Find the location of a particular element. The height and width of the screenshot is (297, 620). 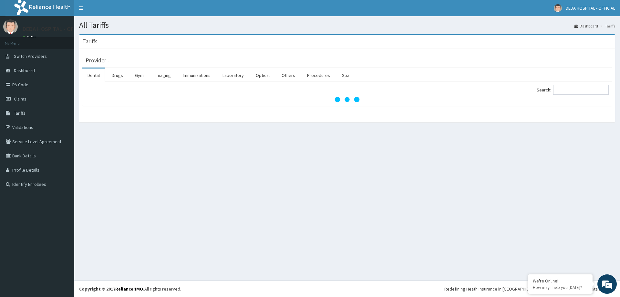

div: We're Online! is located at coordinates (561, 281).